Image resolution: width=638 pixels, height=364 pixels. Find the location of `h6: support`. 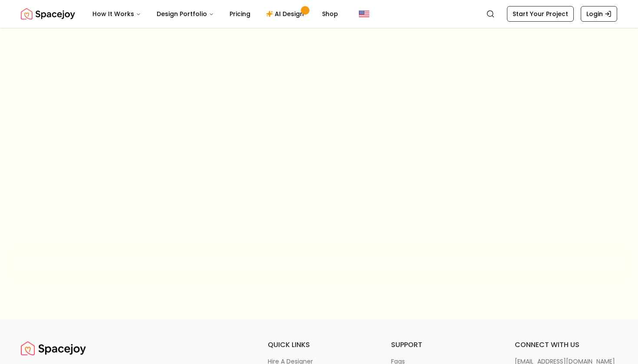

h6: support is located at coordinates (442, 345).